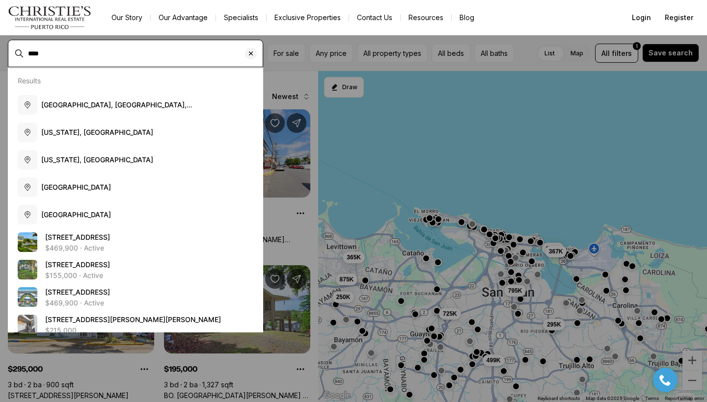 Image resolution: width=707 pixels, height=402 pixels. What do you see at coordinates (641, 18) in the screenshot?
I see `span: Login` at bounding box center [641, 18].